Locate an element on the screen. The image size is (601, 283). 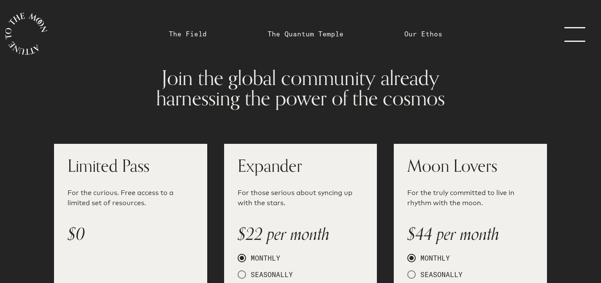
p: $44 per month is located at coordinates (470, 234).